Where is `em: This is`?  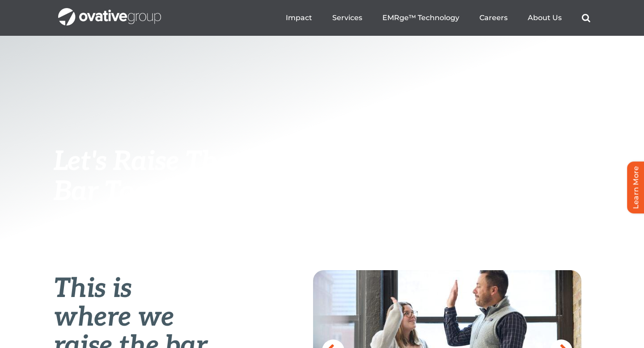
em: This is is located at coordinates (92, 289).